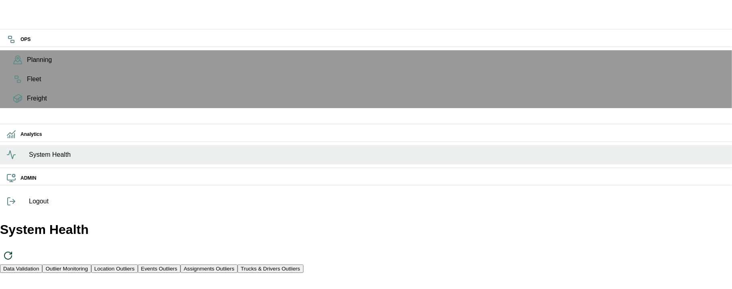 The height and width of the screenshot is (289, 732). What do you see at coordinates (377, 201) in the screenshot?
I see `span: Logout` at bounding box center [377, 201].